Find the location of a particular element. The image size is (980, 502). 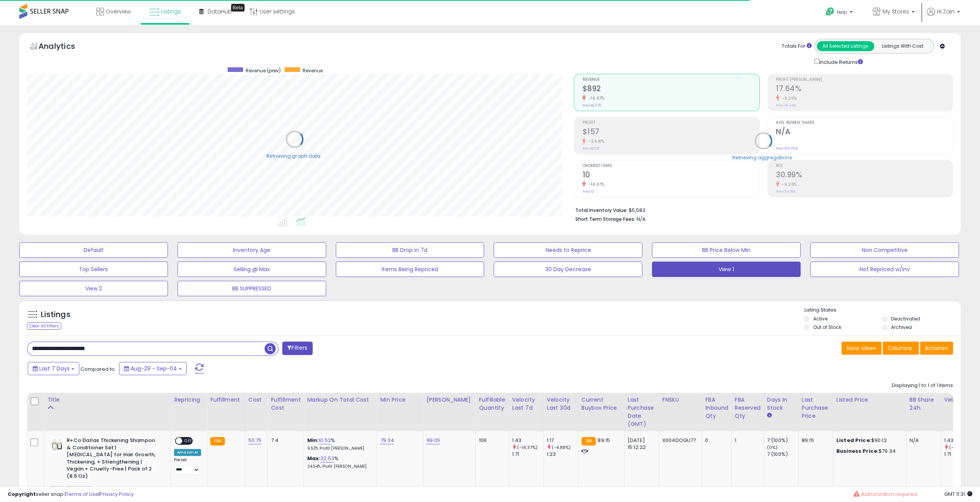

button: Aug-29 - Sep-04 is located at coordinates (153, 368).